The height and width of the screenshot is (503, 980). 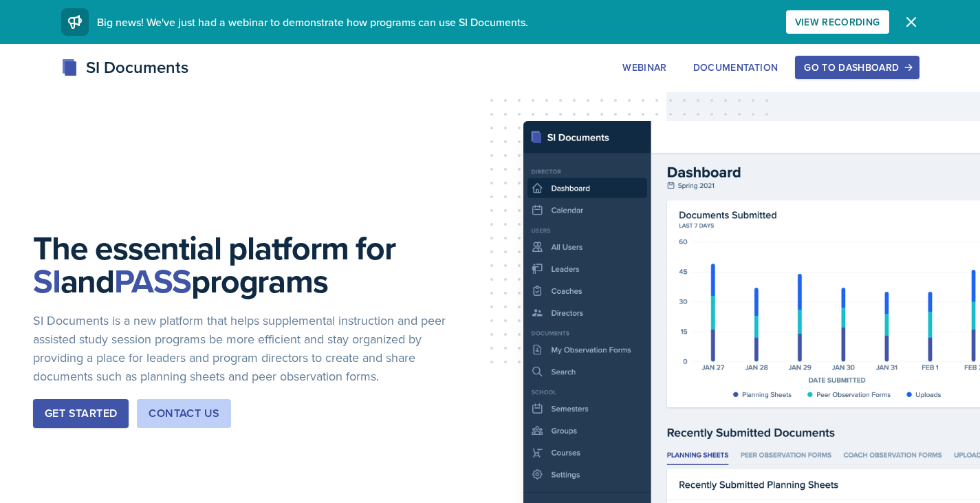 I want to click on button: Contact Us, so click(x=184, y=414).